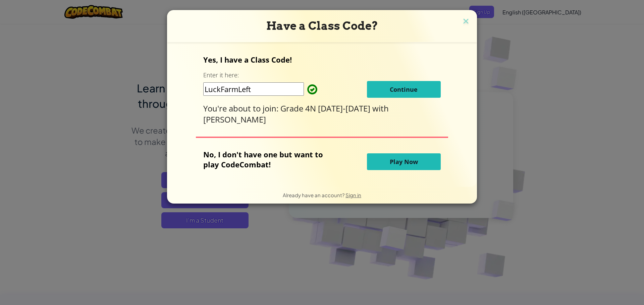 This screenshot has width=644, height=305. What do you see at coordinates (404, 90) in the screenshot?
I see `button: Continue` at bounding box center [404, 90].